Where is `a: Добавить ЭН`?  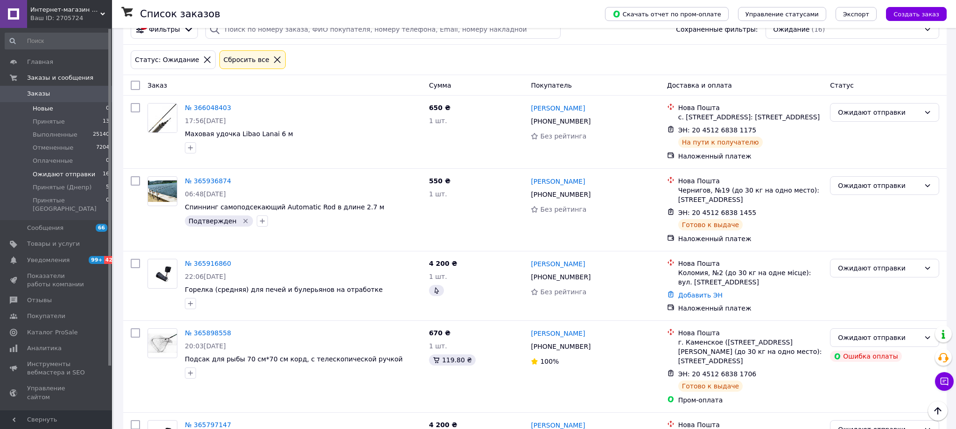 a: Добавить ЭН is located at coordinates (700, 295).